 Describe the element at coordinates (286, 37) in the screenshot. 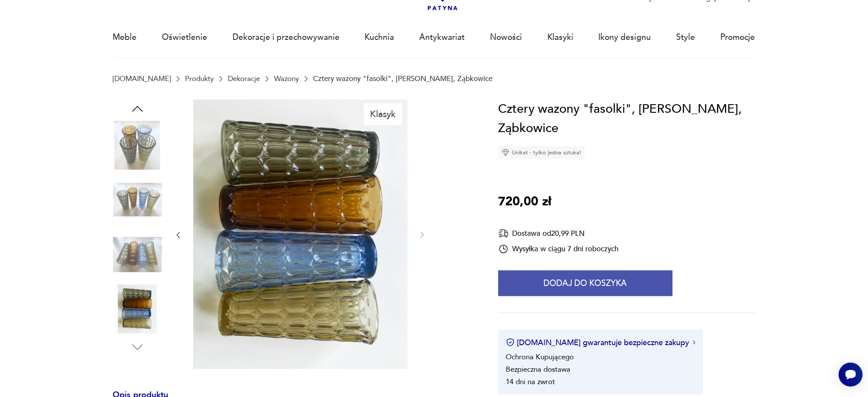

I see `a: Dekoracje i przechowywanie` at that location.